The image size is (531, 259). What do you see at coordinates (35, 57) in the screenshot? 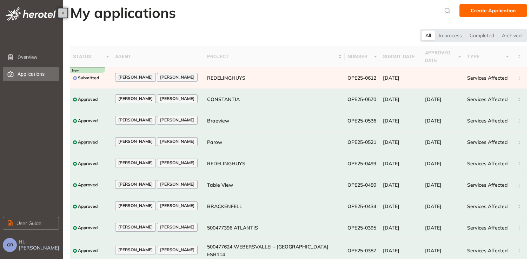
I see `span: Overview` at bounding box center [35, 57].